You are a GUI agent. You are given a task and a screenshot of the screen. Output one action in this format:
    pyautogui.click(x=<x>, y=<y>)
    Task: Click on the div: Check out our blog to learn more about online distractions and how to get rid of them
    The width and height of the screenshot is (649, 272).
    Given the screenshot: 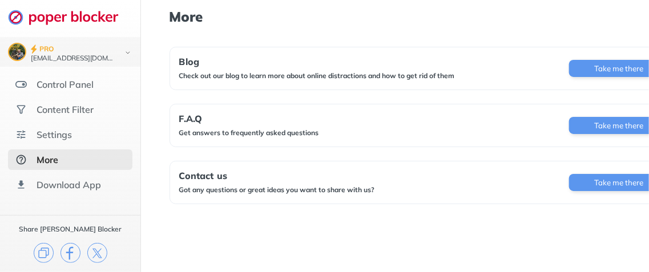 What is the action you would take?
    pyautogui.click(x=317, y=76)
    